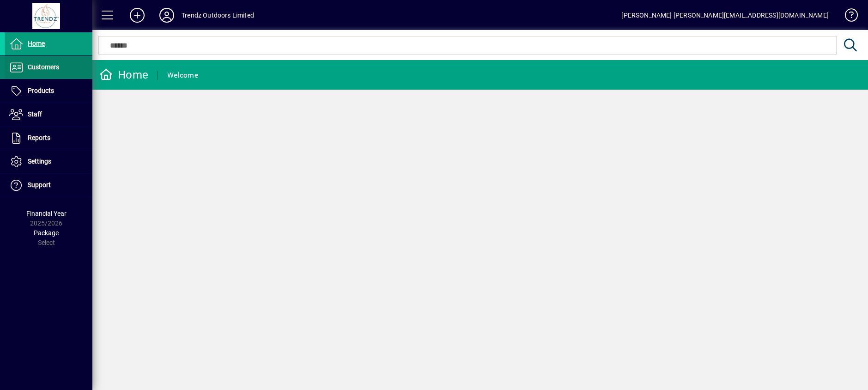 This screenshot has height=390, width=868. Describe the element at coordinates (46, 233) in the screenshot. I see `span: Package` at that location.